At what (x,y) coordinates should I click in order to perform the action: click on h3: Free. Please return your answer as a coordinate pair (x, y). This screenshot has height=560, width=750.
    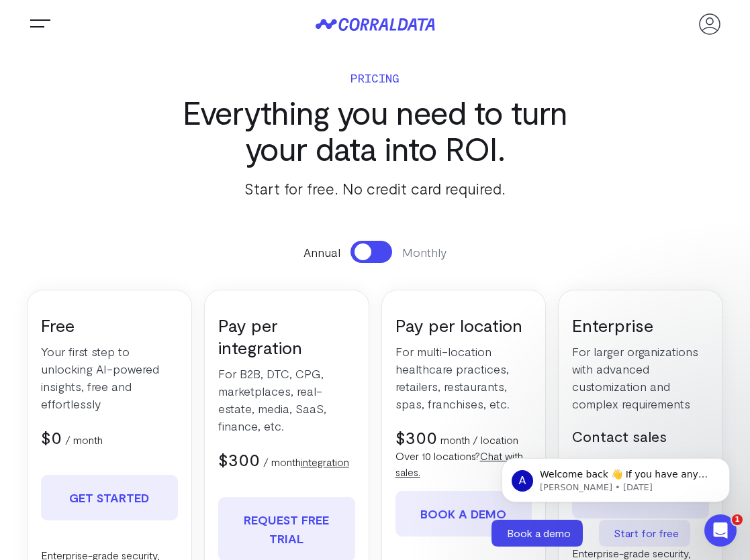
    Looking at the image, I should click on (109, 325).